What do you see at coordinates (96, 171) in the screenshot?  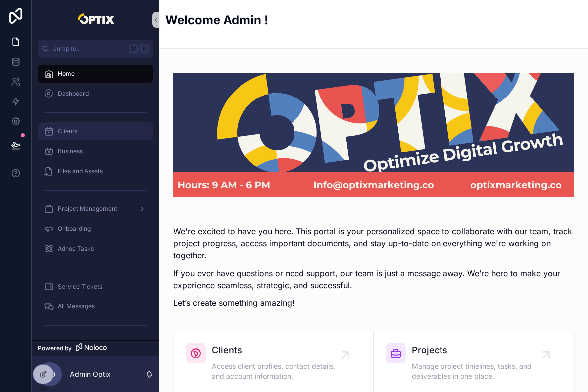 I see `a: Files and Assets` at bounding box center [96, 171].